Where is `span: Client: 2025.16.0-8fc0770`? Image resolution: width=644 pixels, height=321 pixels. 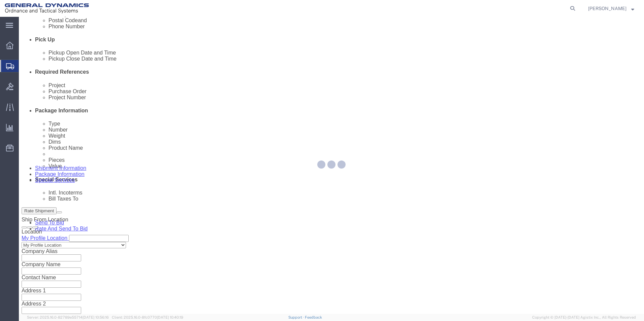
span: Client: 2025.16.0-8fc0770 is located at coordinates (148, 317).